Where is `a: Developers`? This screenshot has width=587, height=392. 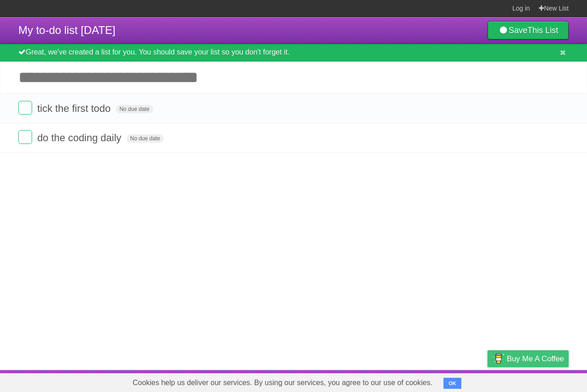 a: Developers is located at coordinates (414, 381).